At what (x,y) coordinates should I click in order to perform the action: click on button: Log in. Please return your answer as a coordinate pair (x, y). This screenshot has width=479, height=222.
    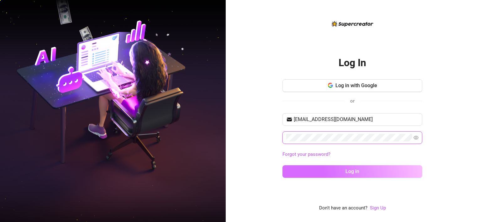
    Looking at the image, I should click on (352, 171).